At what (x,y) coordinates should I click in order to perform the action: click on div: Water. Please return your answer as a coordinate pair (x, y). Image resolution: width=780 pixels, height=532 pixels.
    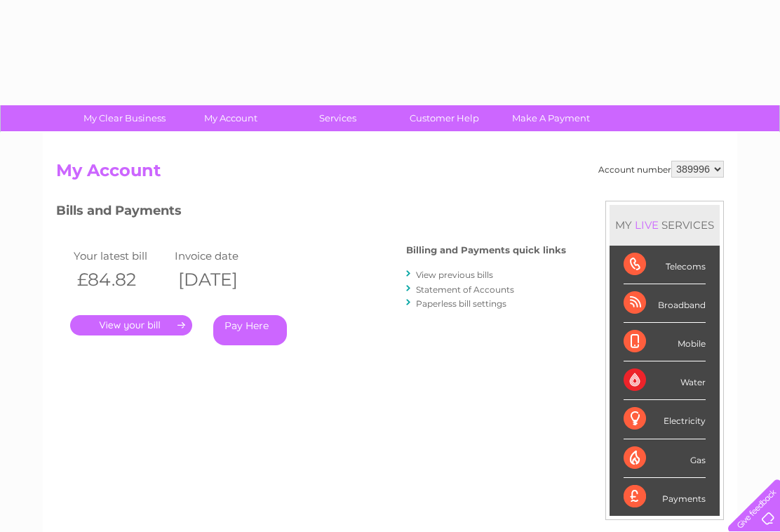
    Looking at the image, I should click on (665, 381).